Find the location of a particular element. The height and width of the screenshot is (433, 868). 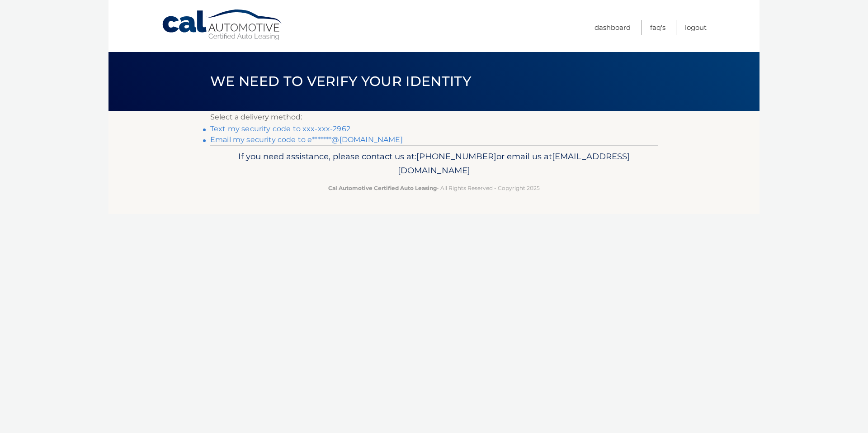

span: We need to verify your identity is located at coordinates (340, 81).